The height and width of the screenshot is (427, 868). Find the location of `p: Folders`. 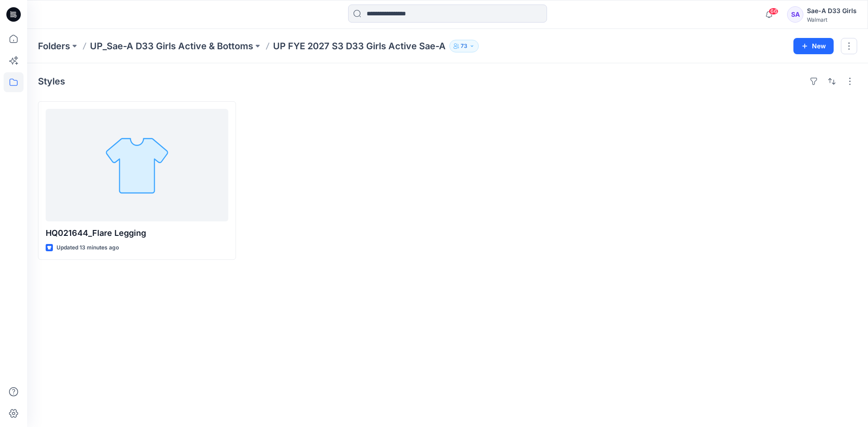

p: Folders is located at coordinates (54, 46).